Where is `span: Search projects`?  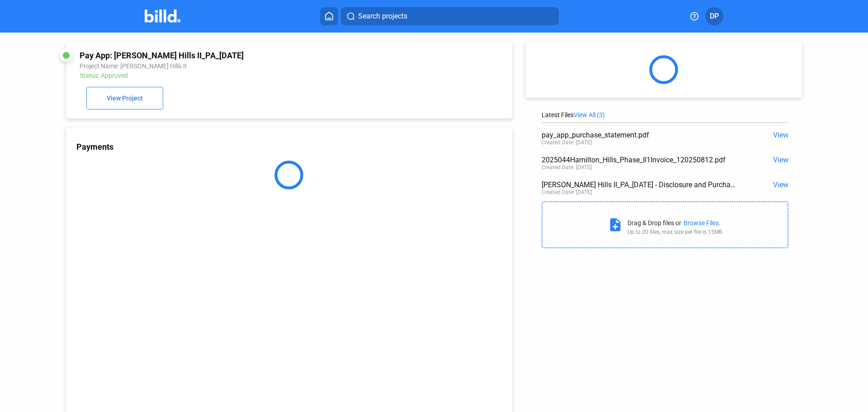 span: Search projects is located at coordinates (383, 17).